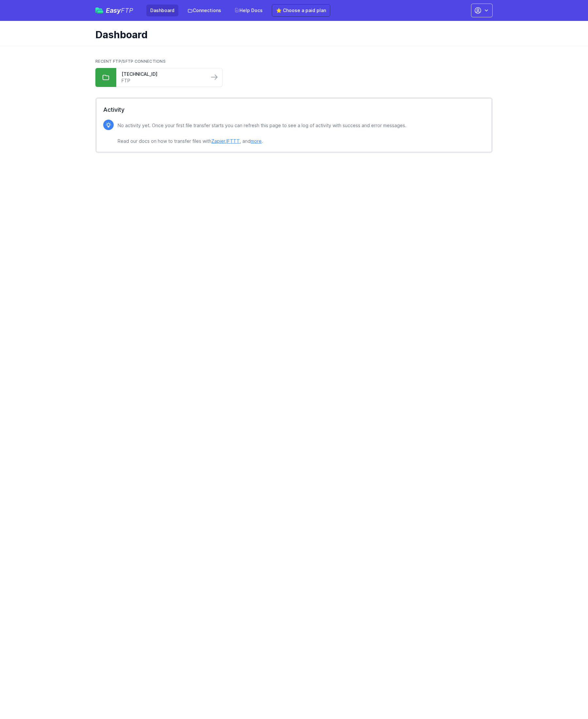 The height and width of the screenshot is (719, 588). Describe the element at coordinates (204, 10) in the screenshot. I see `a: Connections` at that location.